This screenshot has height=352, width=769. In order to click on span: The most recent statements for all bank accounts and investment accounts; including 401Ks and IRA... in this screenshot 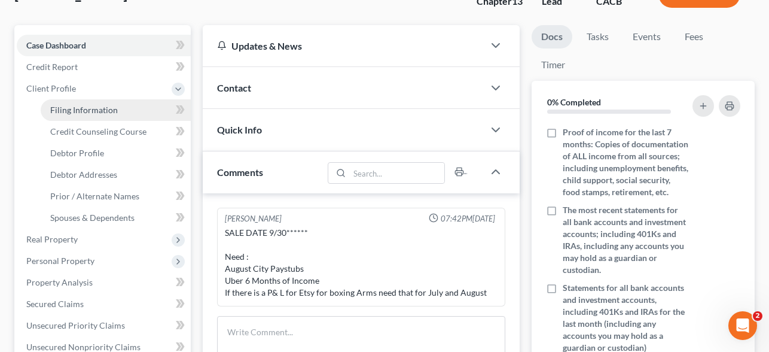, I will do `click(626, 240)`.